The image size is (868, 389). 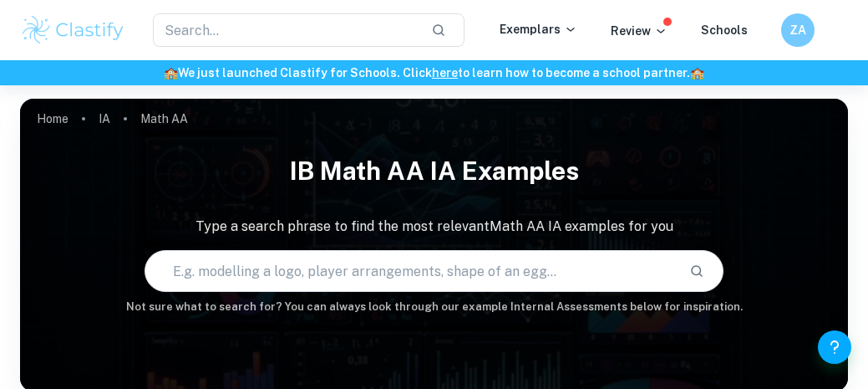 What do you see at coordinates (434, 227) in the screenshot?
I see `p: Type a search phrase to find the most relevant Math AA IA examples for you` at bounding box center [434, 227].